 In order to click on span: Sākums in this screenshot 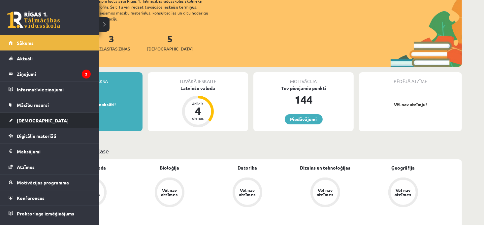, I will do `click(25, 43)`.